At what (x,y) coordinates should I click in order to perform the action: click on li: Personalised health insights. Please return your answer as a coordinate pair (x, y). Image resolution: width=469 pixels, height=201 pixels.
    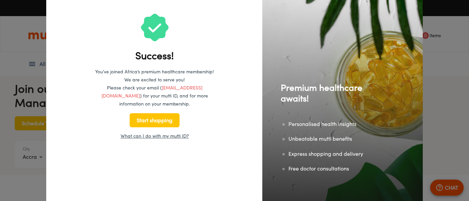
    Looking at the image, I should click on (331, 124).